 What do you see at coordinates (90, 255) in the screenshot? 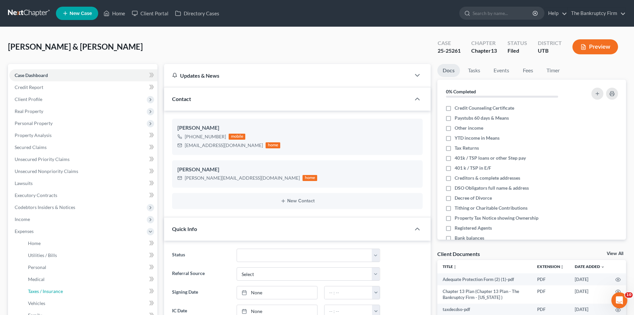
I see `a: Utilities / Bills` at bounding box center [90, 255].